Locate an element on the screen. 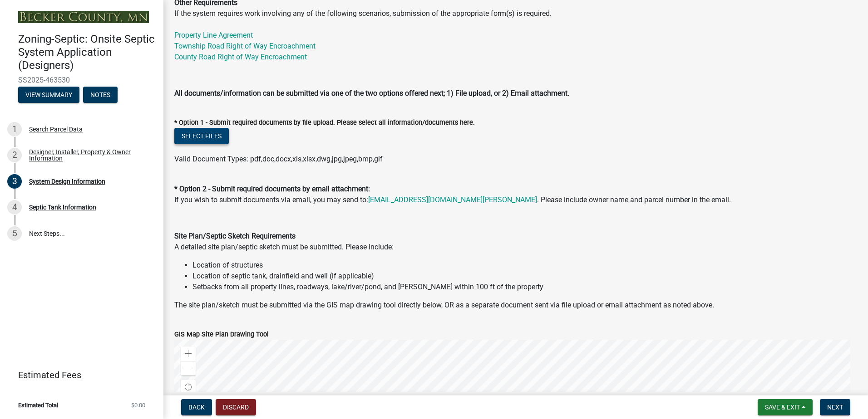 The width and height of the screenshot is (868, 419). div: Designer, Installer, Property & Owner Information is located at coordinates (89, 155).